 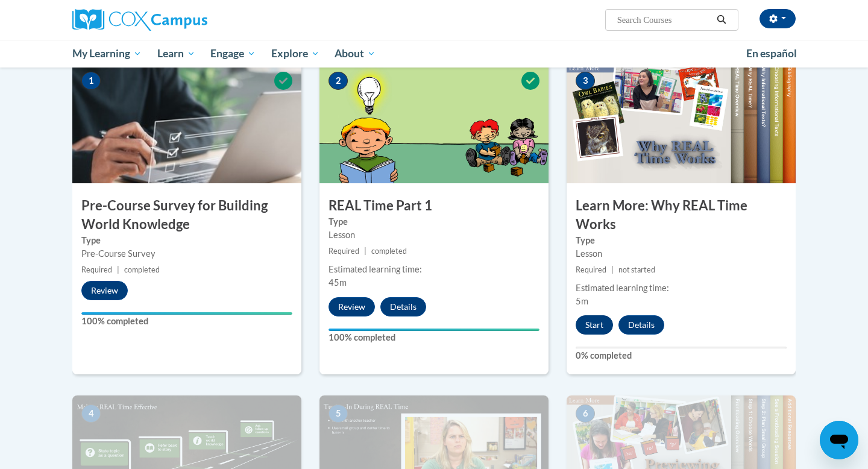 I want to click on a: En español, so click(x=772, y=53).